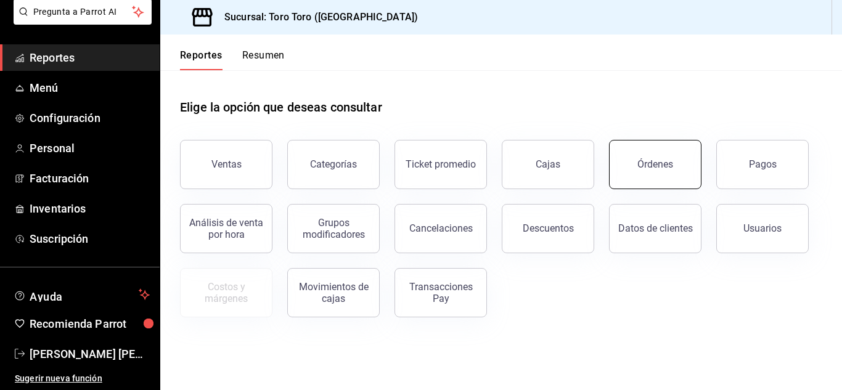 The image size is (842, 390). I want to click on button: Reportes, so click(201, 60).